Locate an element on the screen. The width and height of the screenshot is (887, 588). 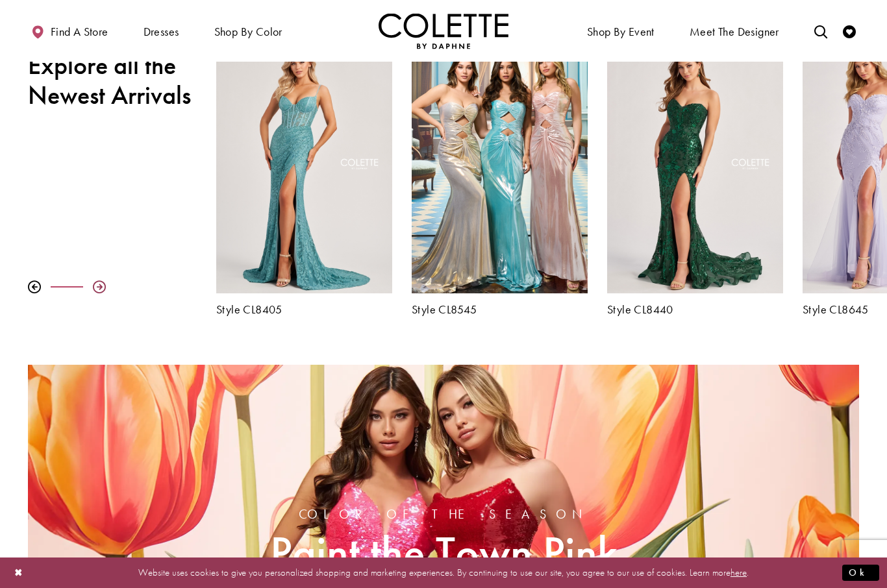
a: Style CL8405 is located at coordinates (304, 310).